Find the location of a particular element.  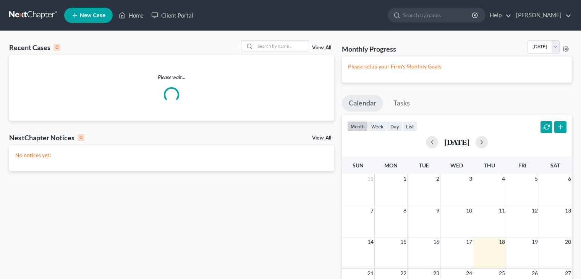

span: 23 is located at coordinates (436, 273).